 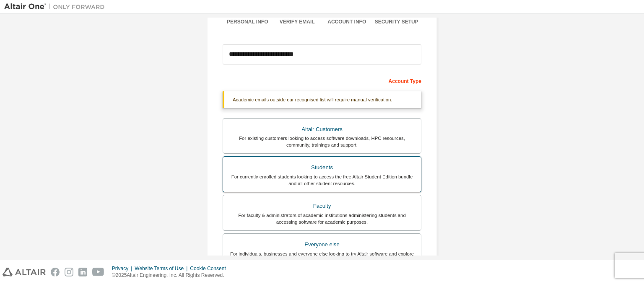 What do you see at coordinates (57, 7) in the screenshot?
I see `img: Altair One` at bounding box center [57, 7].